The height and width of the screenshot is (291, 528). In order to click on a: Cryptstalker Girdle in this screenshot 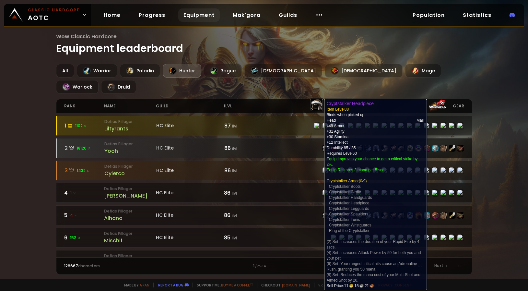, I will do `click(345, 192)`.